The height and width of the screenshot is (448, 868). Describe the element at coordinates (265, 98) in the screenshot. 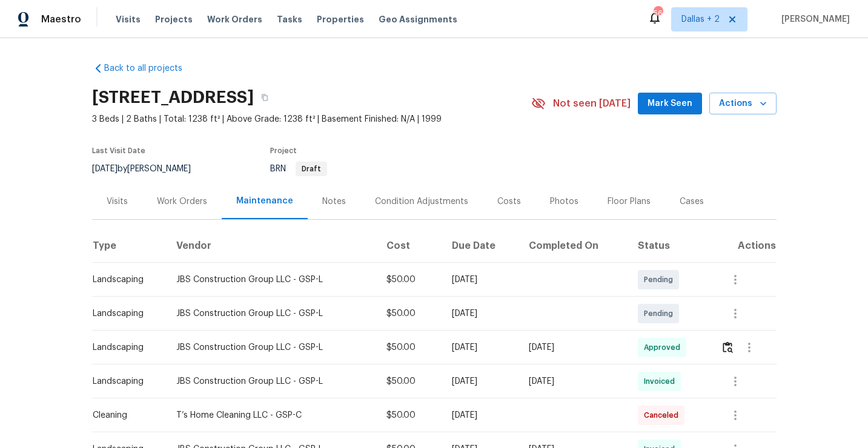

I see `button: Copy Address` at that location.